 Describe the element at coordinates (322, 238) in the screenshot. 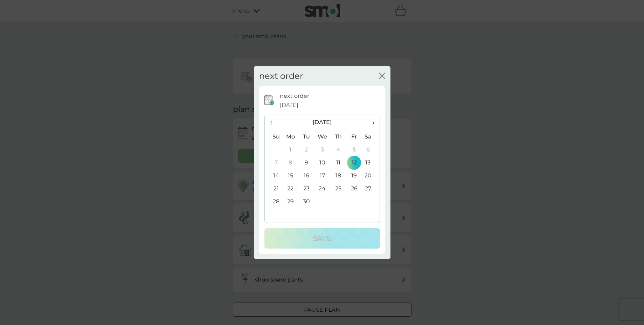

I see `p: Save` at that location.